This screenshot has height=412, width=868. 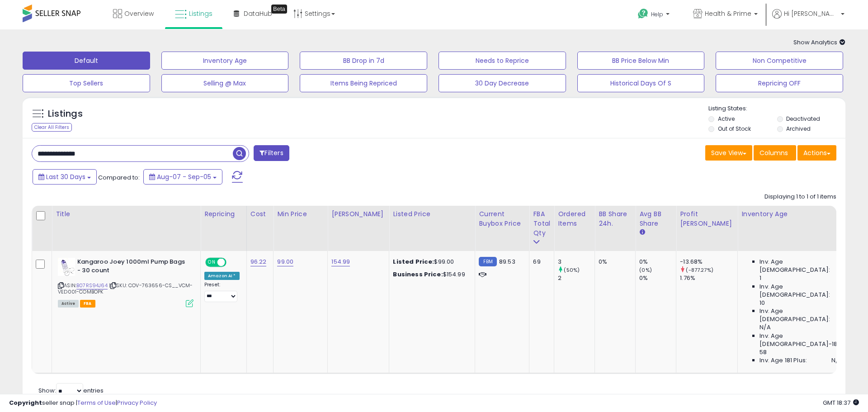 I want to click on button: Historical Days Of S, so click(x=641, y=83).